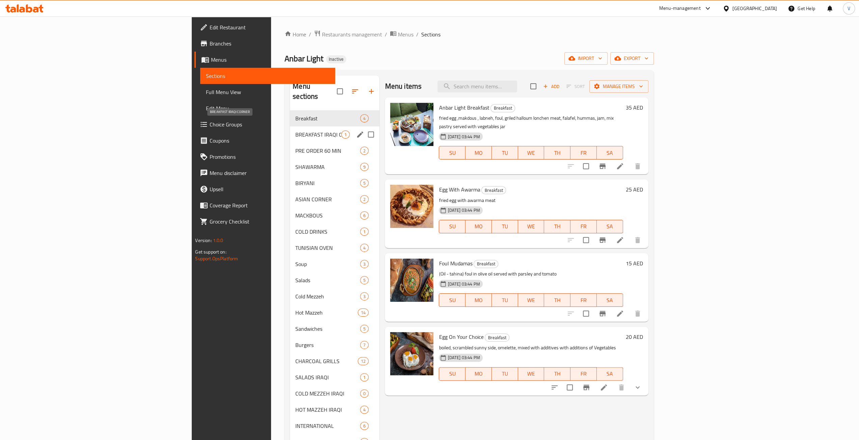  Describe the element at coordinates (268, 108) in the screenshot. I see `a: Edit Menu` at that location.